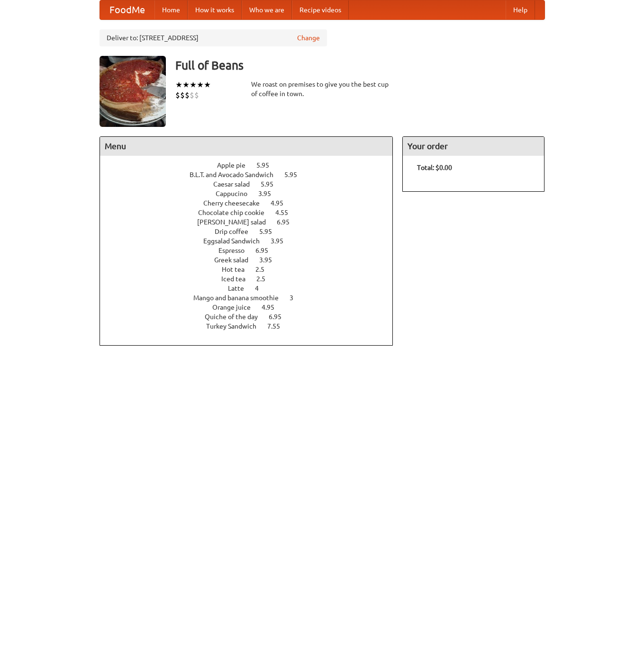 Image resolution: width=644 pixels, height=670 pixels. Describe the element at coordinates (238, 279) in the screenshot. I see `span: Iced tea` at that location.